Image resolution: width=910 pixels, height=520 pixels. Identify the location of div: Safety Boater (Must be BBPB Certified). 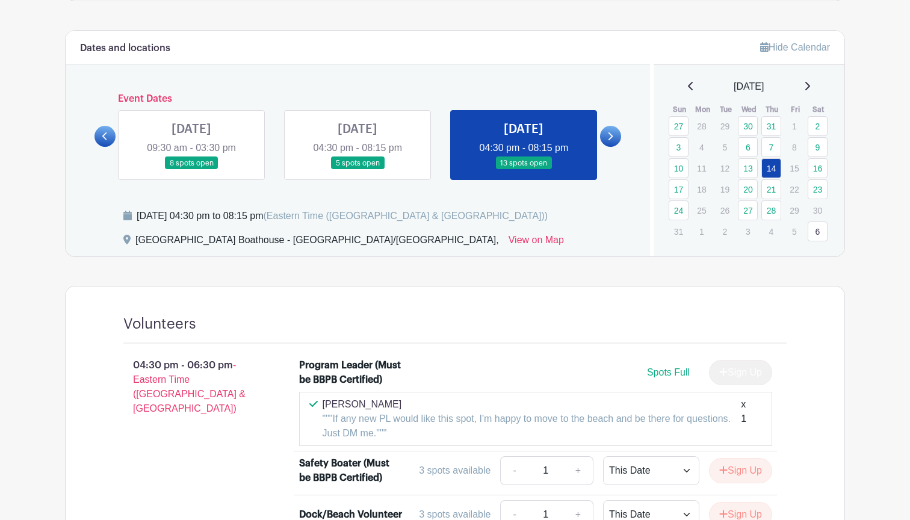
(351, 470).